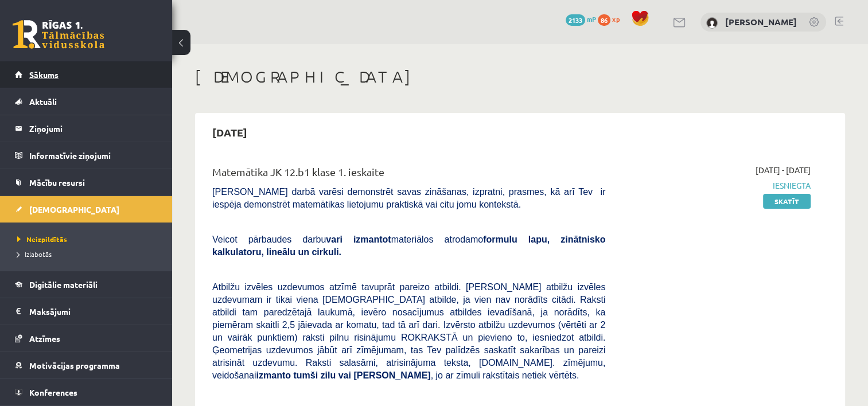  Describe the element at coordinates (74, 365) in the screenshot. I see `span: Motivācijas programma` at that location.